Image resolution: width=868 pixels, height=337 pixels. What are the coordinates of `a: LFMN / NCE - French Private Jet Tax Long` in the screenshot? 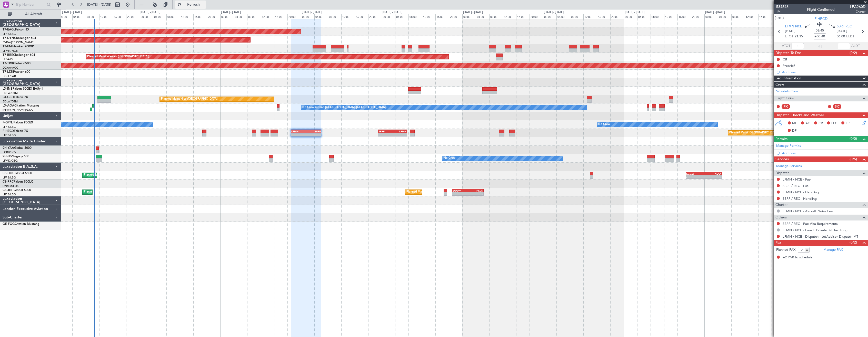 It's located at (815, 230).